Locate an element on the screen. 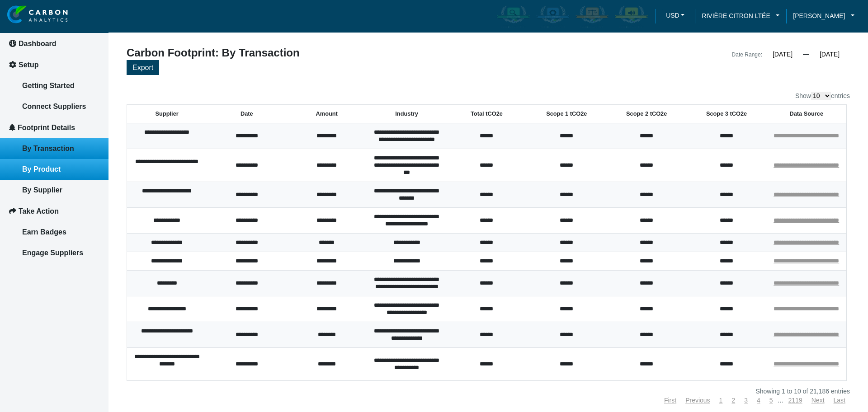 The height and width of the screenshot is (412, 868). img: carbon-aware-enabled.png is located at coordinates (513, 16).